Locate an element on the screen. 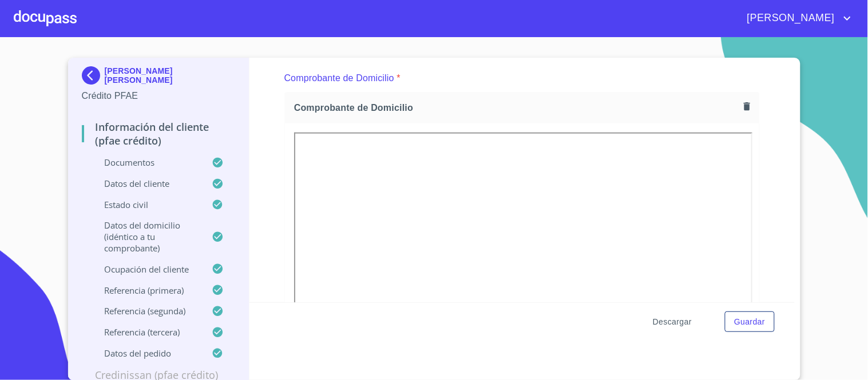 The width and height of the screenshot is (868, 380). button: Guardar is located at coordinates (749, 322).